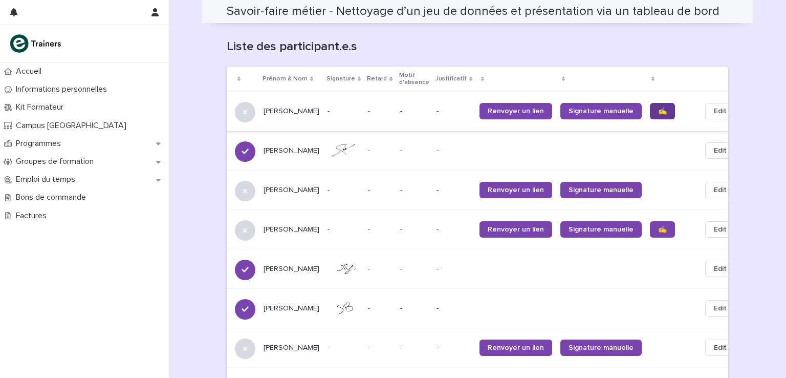  I want to click on p: Motif d'absence, so click(414, 79).